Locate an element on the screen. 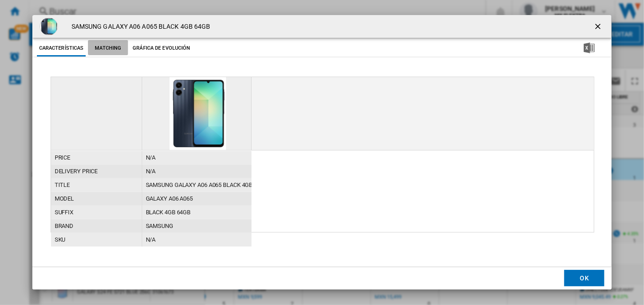 This screenshot has width=644, height=305. button: OK is located at coordinates (584, 278).